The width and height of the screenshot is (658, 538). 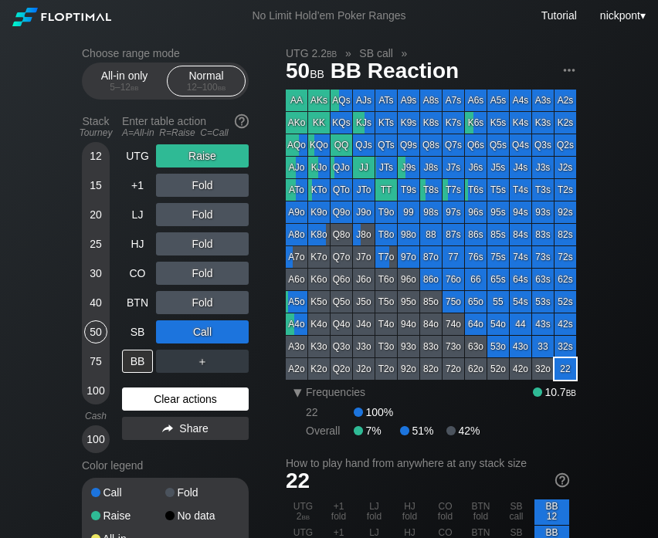 What do you see at coordinates (338, 512) in the screenshot?
I see `div: +1 fold` at bounding box center [338, 512].